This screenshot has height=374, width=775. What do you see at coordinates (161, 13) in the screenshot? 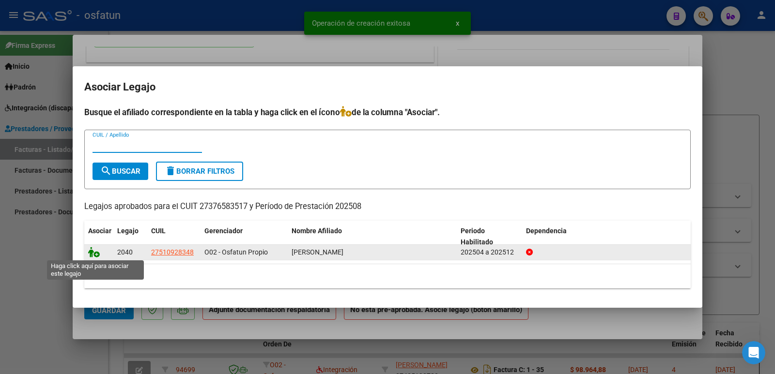
I see `button: Inicio` at bounding box center [161, 13].